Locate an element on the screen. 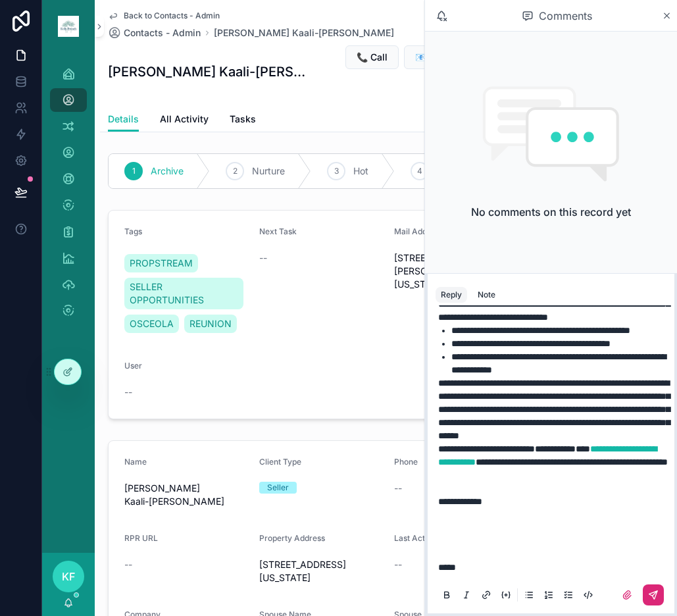  span: 3 is located at coordinates (336, 171).